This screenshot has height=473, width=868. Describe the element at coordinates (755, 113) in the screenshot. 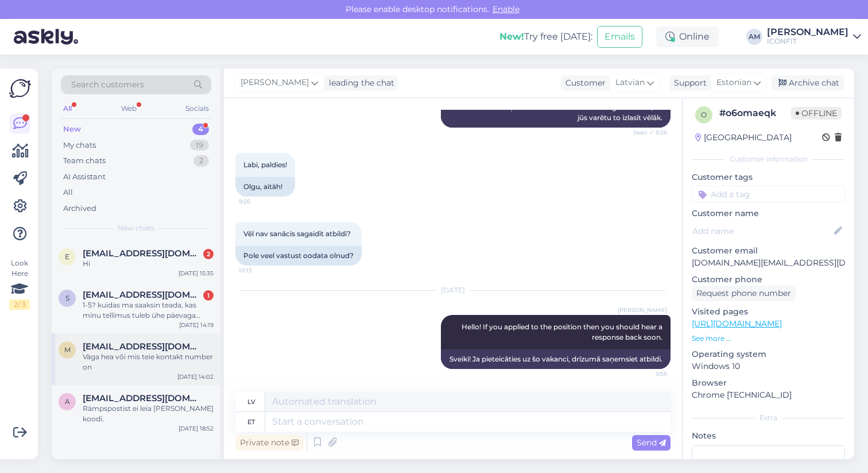

I see `div: # o6omaeqk` at that location.